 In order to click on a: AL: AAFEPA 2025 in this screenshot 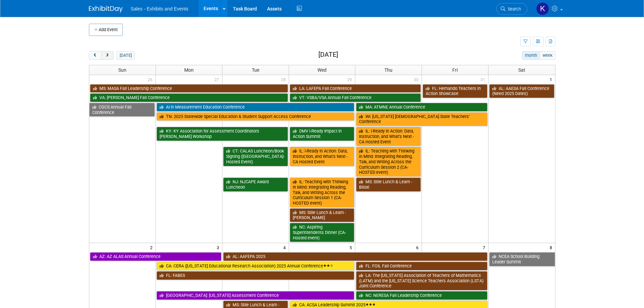, I will do `click(356, 257)`.